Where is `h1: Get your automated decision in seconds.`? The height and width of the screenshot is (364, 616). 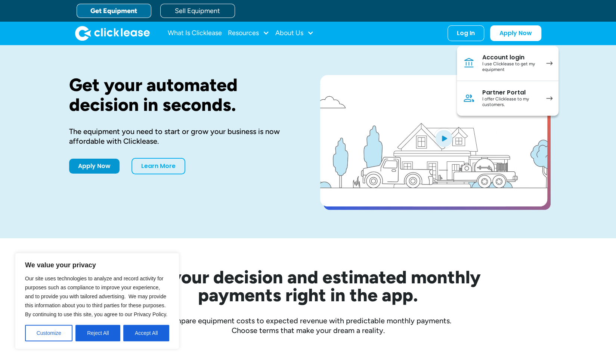
h1: Get your automated decision in seconds. is located at coordinates (183, 95).